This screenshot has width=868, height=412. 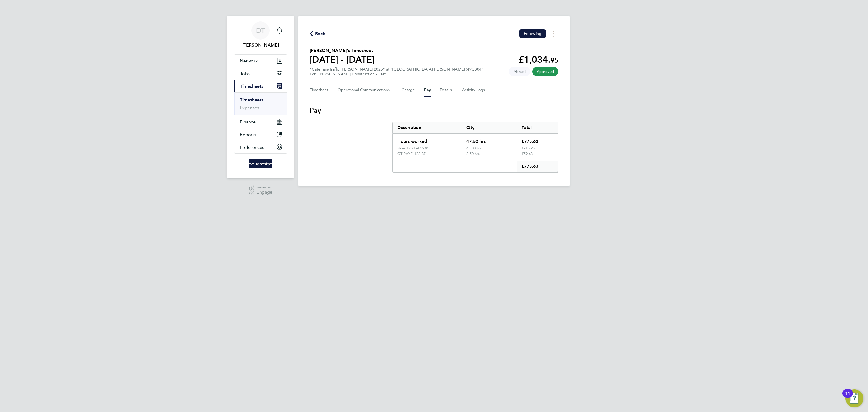 I want to click on button: Charge, so click(x=408, y=90).